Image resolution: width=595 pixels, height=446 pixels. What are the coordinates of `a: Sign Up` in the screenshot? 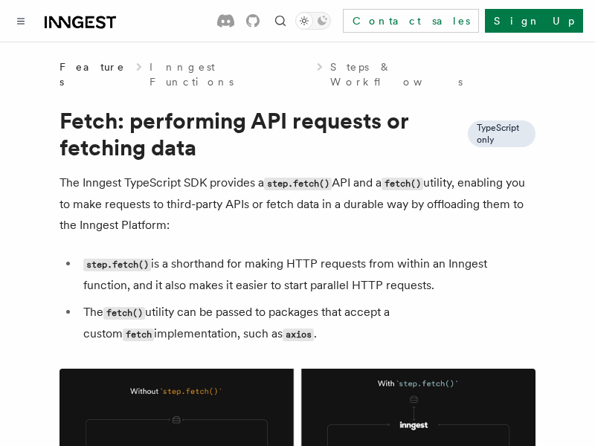 It's located at (534, 21).